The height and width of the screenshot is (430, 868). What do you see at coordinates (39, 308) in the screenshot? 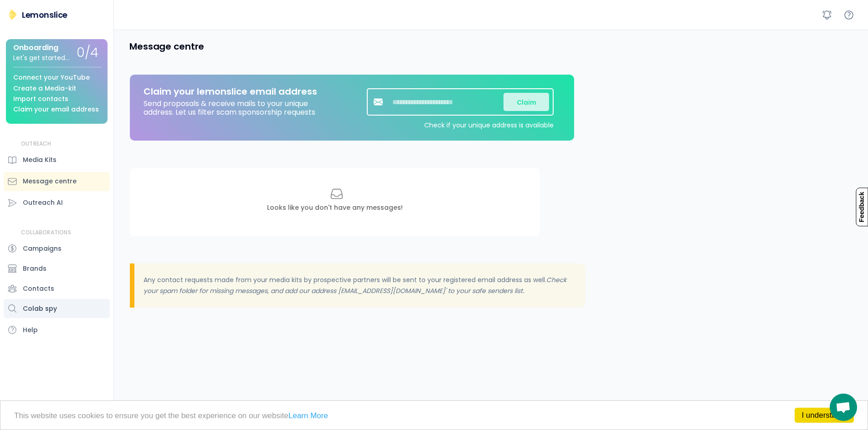
I see `div: Colab spy` at bounding box center [39, 308].